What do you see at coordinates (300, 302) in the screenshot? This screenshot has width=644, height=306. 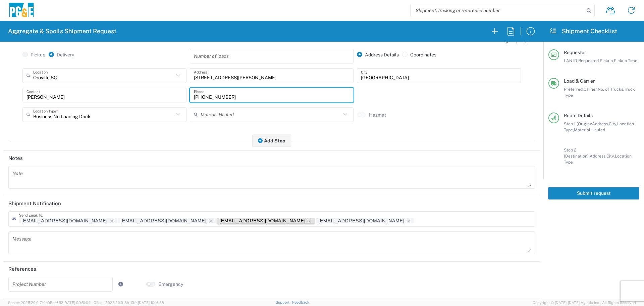 I see `a: Feedback` at bounding box center [300, 302].